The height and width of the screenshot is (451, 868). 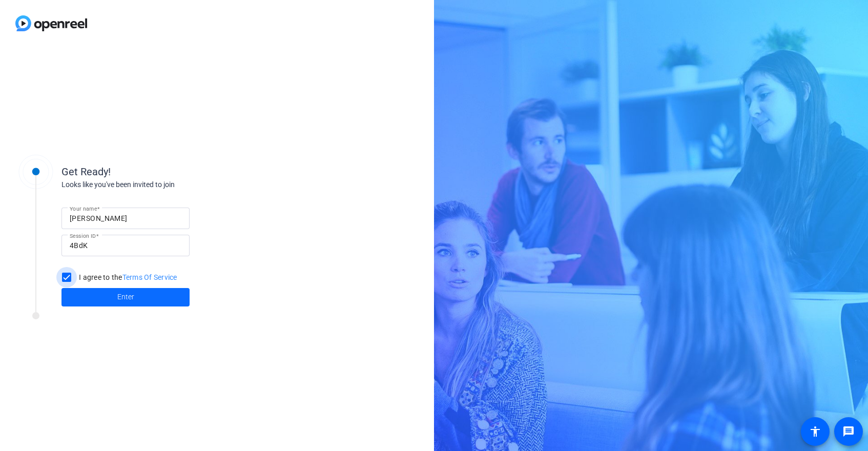 What do you see at coordinates (127, 277) in the screenshot?
I see `label: I agree to the` at bounding box center [127, 277].